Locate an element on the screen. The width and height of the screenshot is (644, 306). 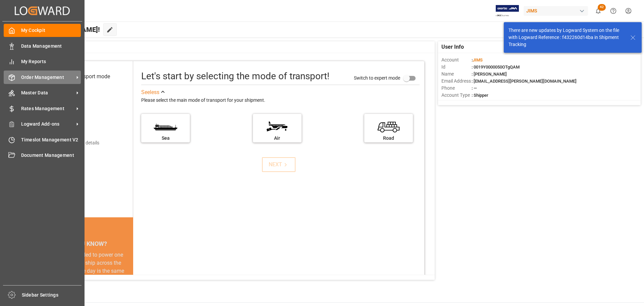
span: Logward Add-ons is located at coordinates (48, 124).